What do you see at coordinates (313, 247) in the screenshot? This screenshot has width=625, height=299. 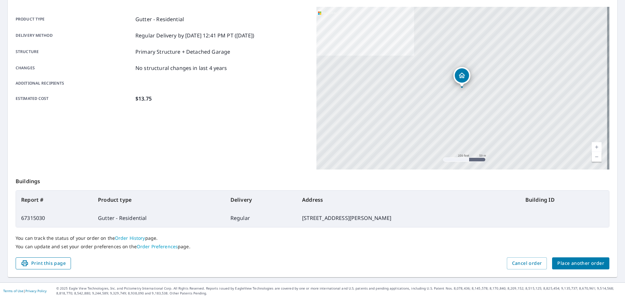 I see `p: You can update and set your order preferences on the page.` at bounding box center [313, 247].